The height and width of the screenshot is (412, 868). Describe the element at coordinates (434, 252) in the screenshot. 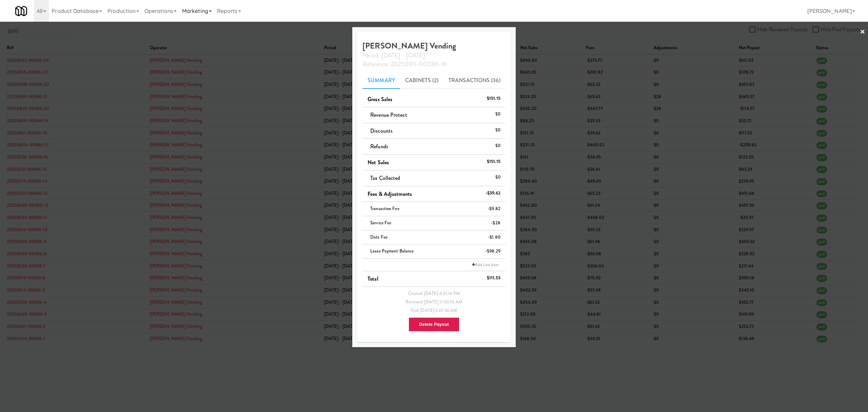

I see `li: Lease payment balance-$98.29` at that location.